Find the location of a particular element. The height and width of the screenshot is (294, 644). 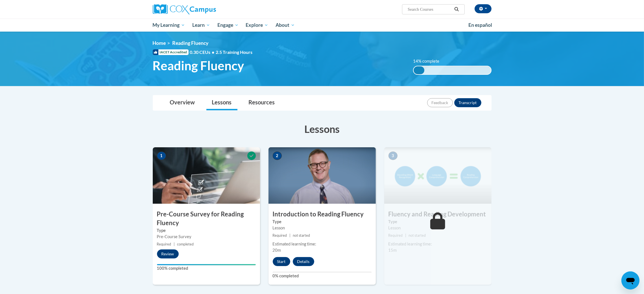

span: 15m is located at coordinates (393, 250).